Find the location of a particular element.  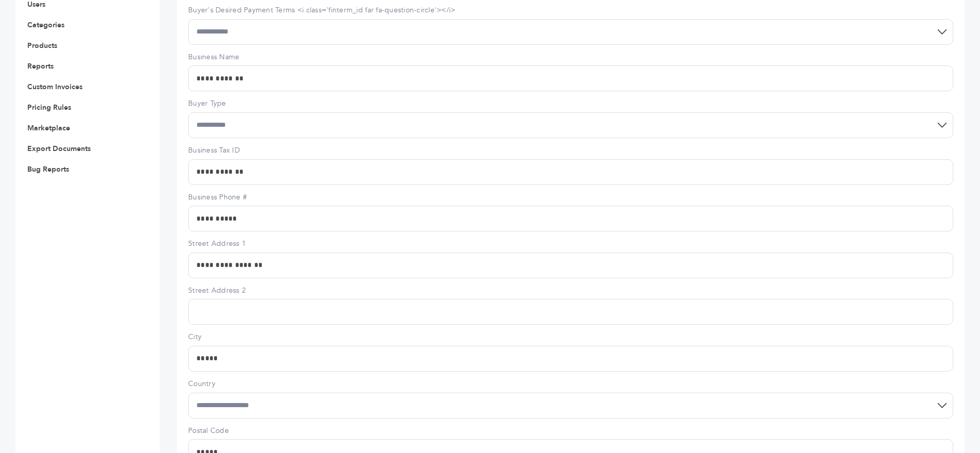

label: Business Phone # is located at coordinates (571, 198).